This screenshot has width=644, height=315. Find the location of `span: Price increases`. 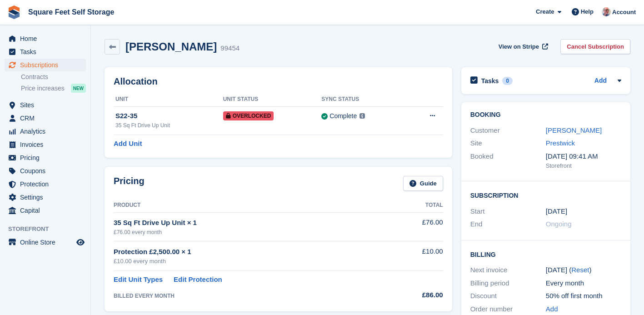

span: Price increases is located at coordinates (43, 88).